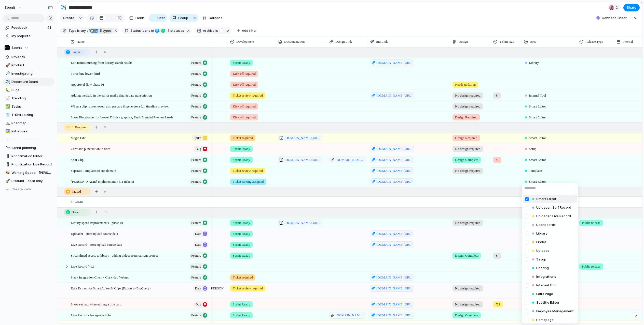 The height and width of the screenshot is (325, 644). I want to click on span: Hosting, so click(542, 268).